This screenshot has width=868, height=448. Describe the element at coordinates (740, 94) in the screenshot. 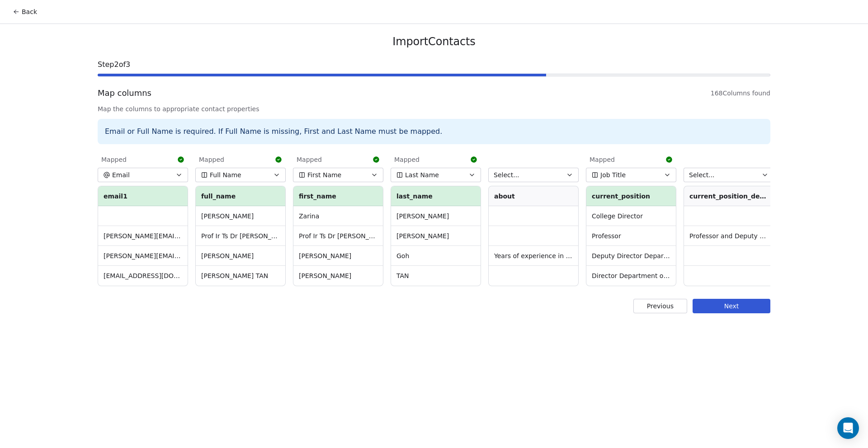

I see `span: 168 Columns found` at that location.